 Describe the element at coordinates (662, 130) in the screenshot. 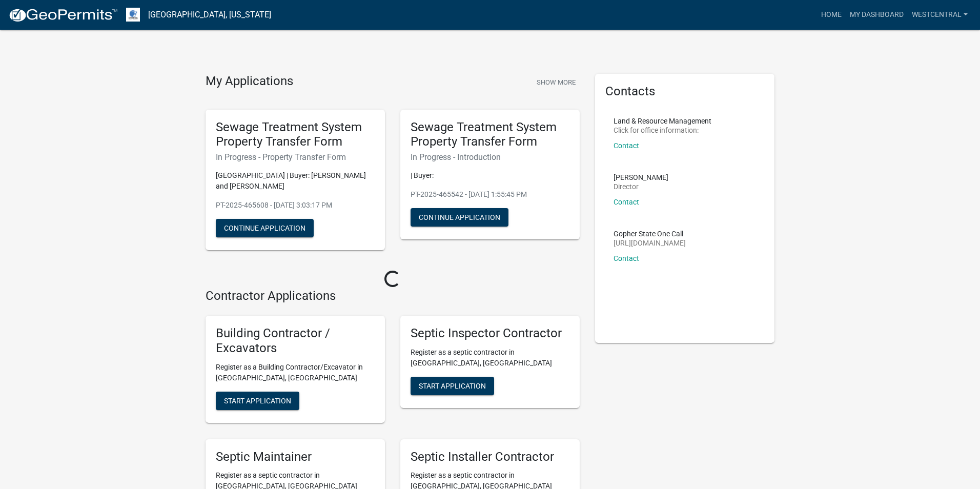

I see `p: Click for office information:` at that location.